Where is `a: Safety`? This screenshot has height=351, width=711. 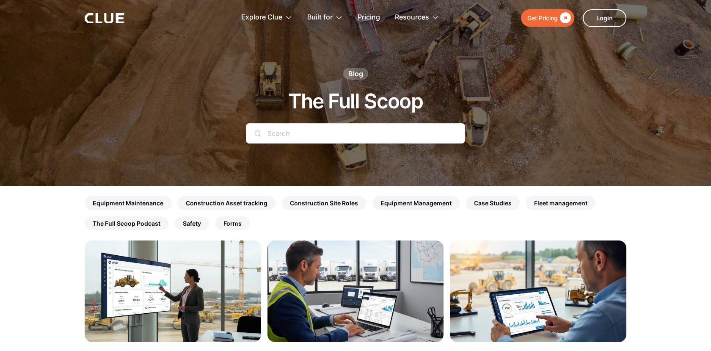
a: Safety is located at coordinates (192, 223).